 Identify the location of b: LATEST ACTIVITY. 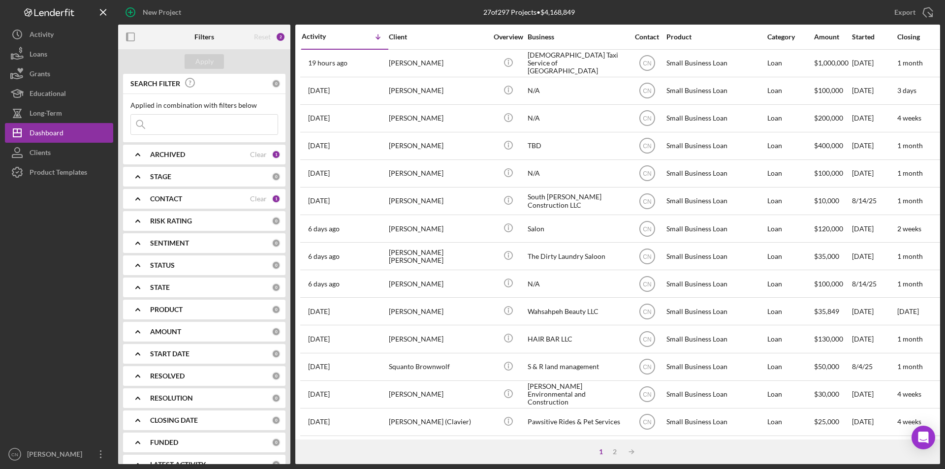
(178, 465).